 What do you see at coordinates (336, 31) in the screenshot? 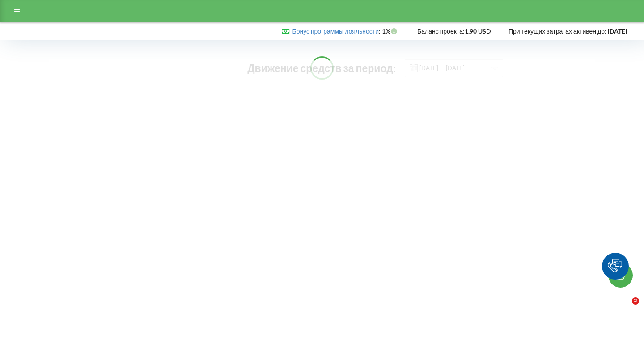
I see `a: Бонус программы лояльности` at bounding box center [336, 31].